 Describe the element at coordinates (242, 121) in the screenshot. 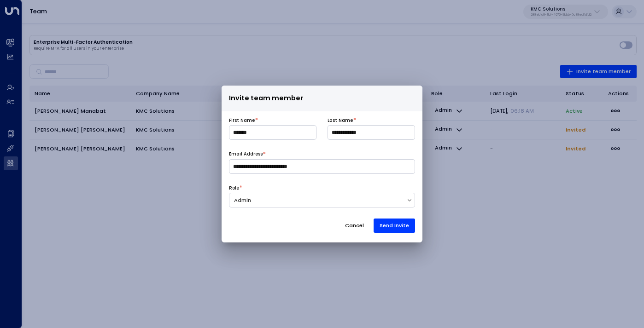

I see `label: First Name` at that location.